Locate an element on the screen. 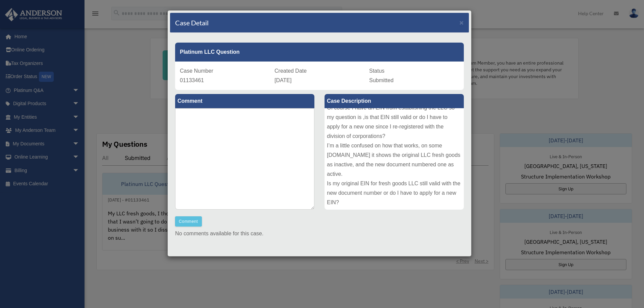 This screenshot has width=644, height=308. div: My LLC fresh goods, I thought that I wasn’t going to do any business with it so I dissolved it on... is located at coordinates (394, 159).